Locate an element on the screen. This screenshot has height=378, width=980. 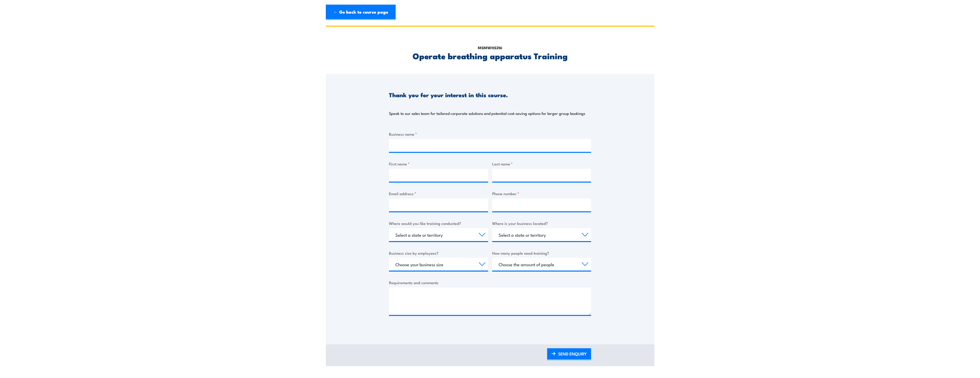
label: Email address is located at coordinates (438, 193).